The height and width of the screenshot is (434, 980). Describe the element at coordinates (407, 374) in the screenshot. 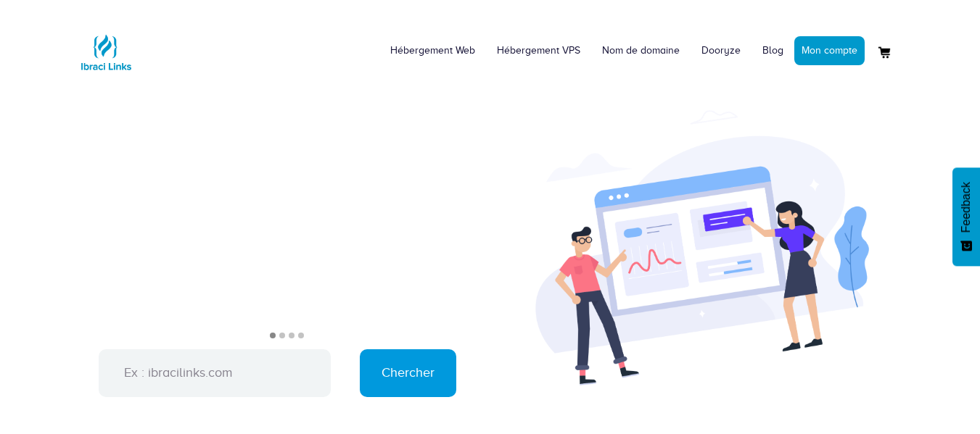

I see `input: Chercher` at that location.